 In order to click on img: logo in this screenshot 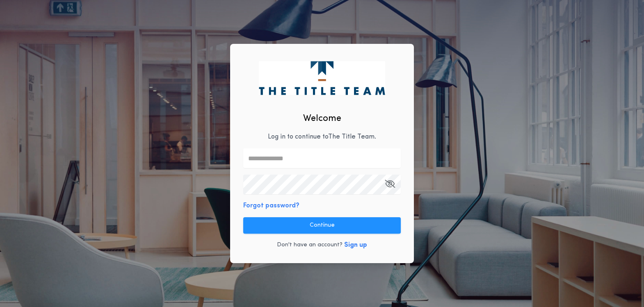, I will do `click(322, 78)`.